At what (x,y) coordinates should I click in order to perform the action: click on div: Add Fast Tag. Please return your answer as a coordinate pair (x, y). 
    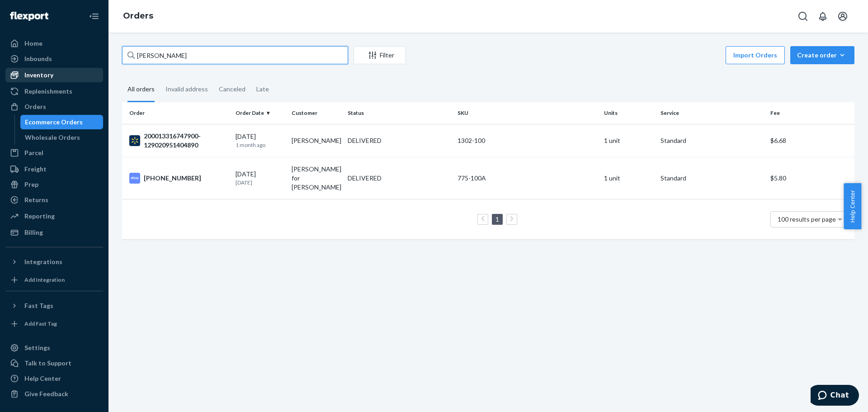
    Looking at the image, I should click on (40, 323).